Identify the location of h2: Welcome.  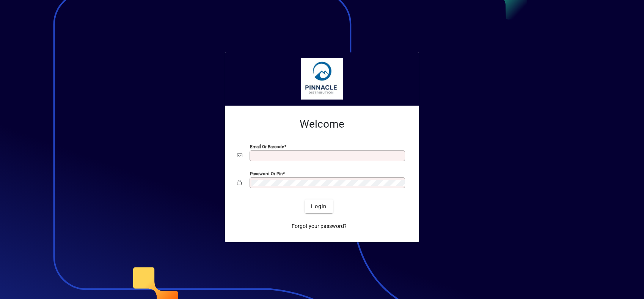
(322, 124).